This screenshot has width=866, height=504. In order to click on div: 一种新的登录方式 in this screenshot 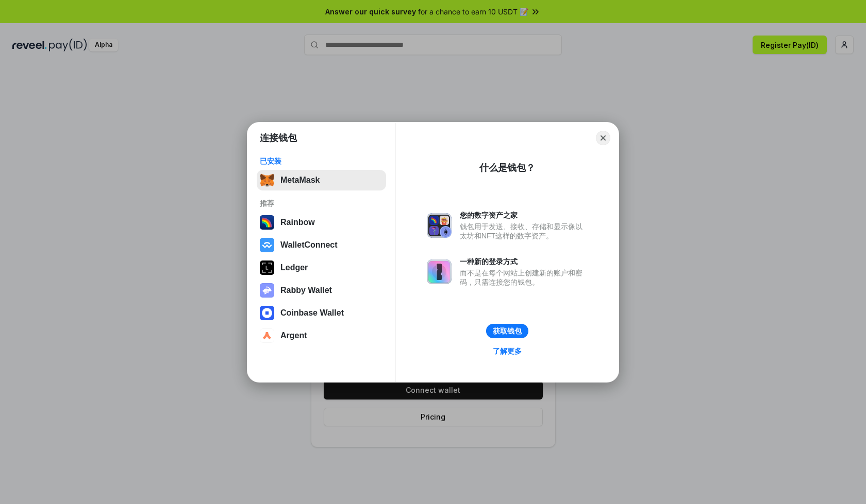, I will do `click(523, 262)`.